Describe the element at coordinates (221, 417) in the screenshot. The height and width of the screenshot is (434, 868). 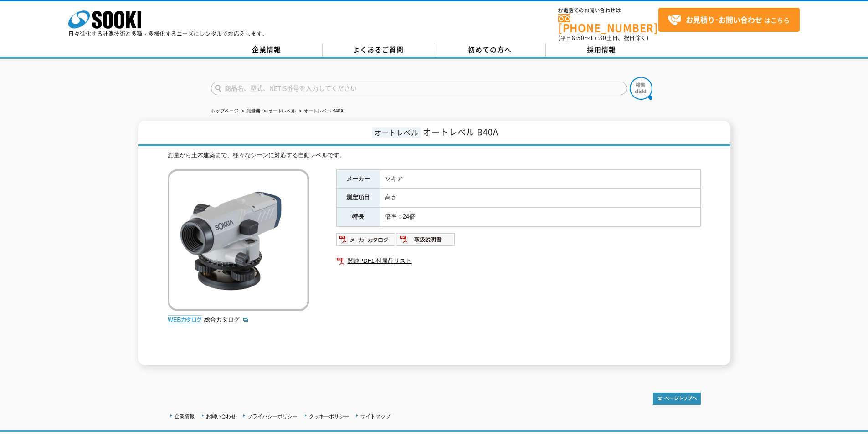
I see `a: お問い合わせ` at that location.